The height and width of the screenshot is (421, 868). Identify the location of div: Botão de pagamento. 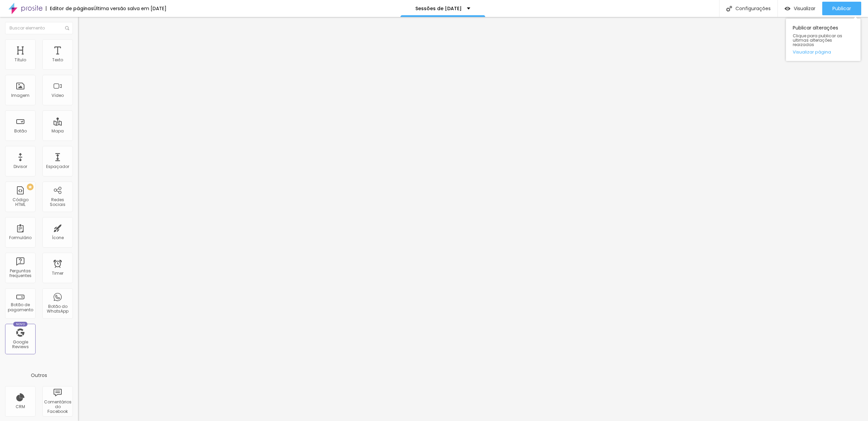
(20, 307).